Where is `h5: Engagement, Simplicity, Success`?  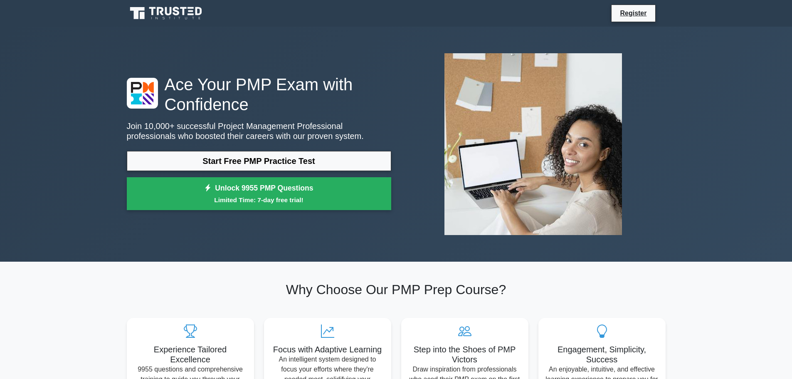 h5: Engagement, Simplicity, Success is located at coordinates (602, 354).